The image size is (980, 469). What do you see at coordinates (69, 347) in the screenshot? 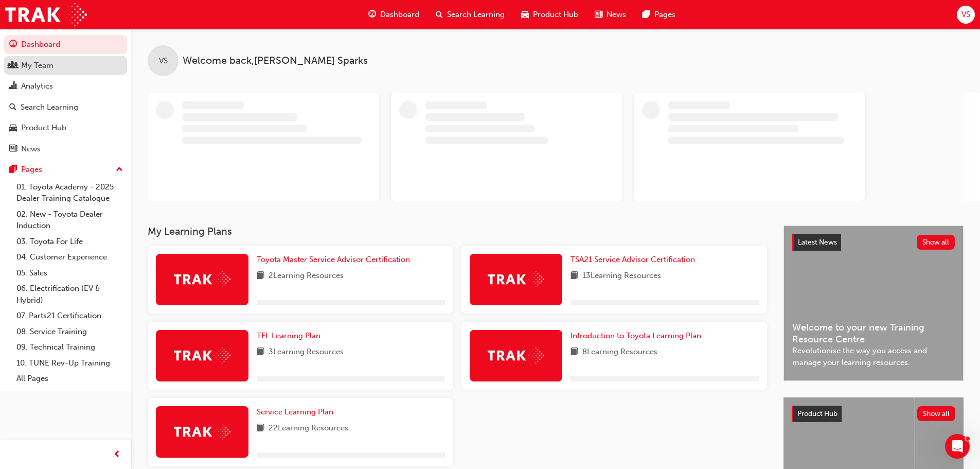
I see `a: 09. Technical Training` at bounding box center [69, 347].